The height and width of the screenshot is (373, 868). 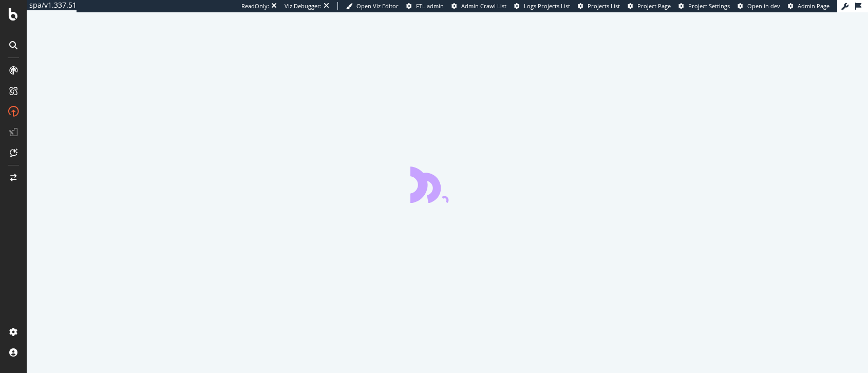 What do you see at coordinates (378, 6) in the screenshot?
I see `span: Open Viz Editor` at bounding box center [378, 6].